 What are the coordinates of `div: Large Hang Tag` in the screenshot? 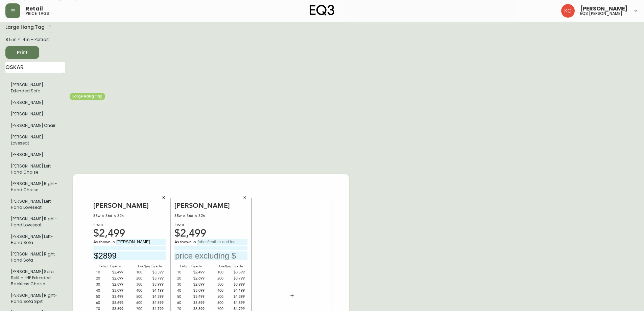 It's located at (29, 27).